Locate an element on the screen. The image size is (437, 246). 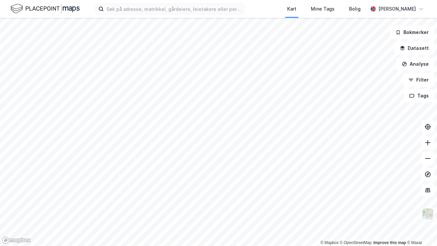
div: Kontrollprogram for chat is located at coordinates (421, 230).